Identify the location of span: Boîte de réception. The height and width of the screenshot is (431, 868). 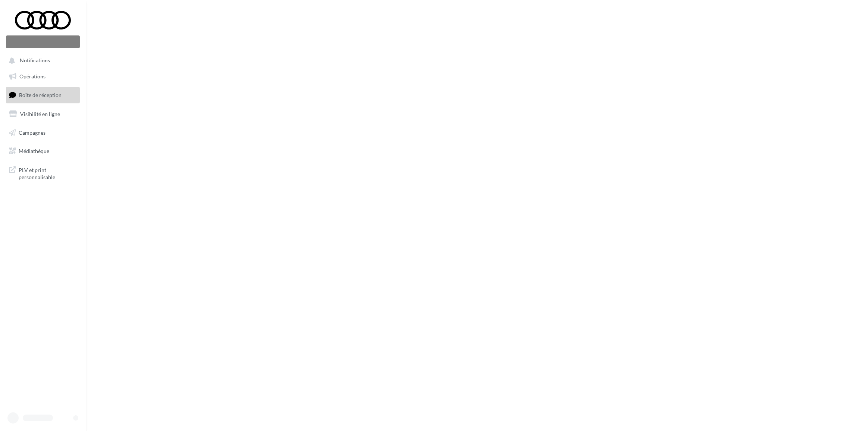
(40, 95).